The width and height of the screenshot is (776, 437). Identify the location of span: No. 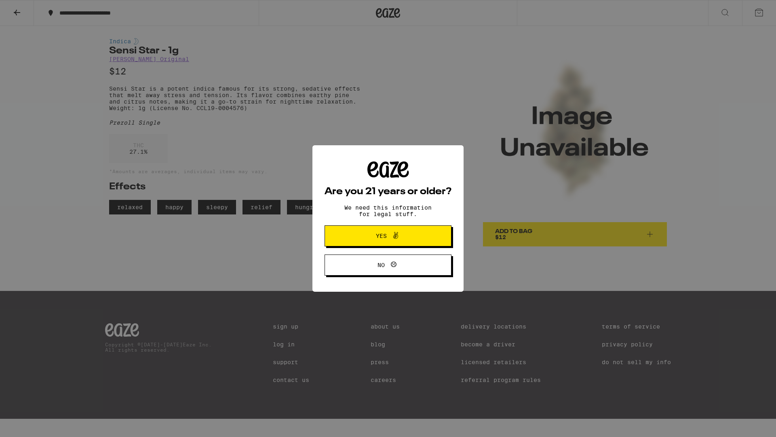
(381, 265).